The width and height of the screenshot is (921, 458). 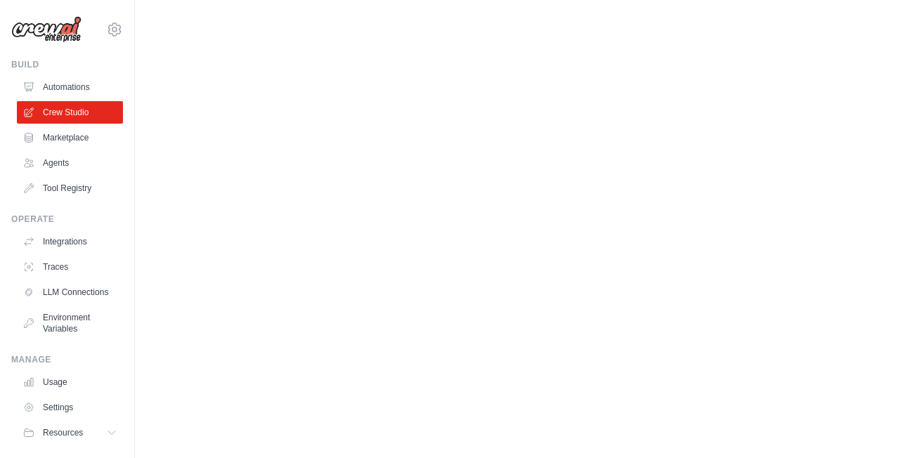 What do you see at coordinates (70, 87) in the screenshot?
I see `a: Automations` at bounding box center [70, 87].